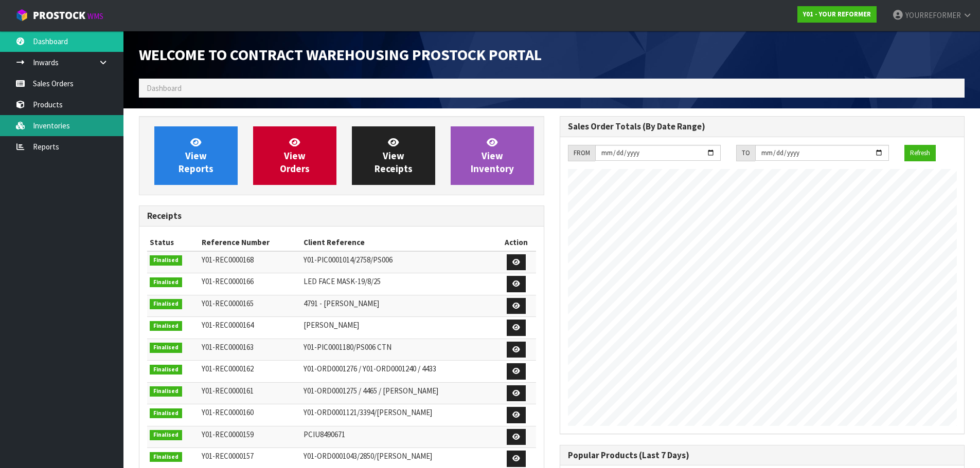 The height and width of the screenshot is (468, 980). What do you see at coordinates (250, 242) in the screenshot?
I see `th: Reference Number` at bounding box center [250, 242].